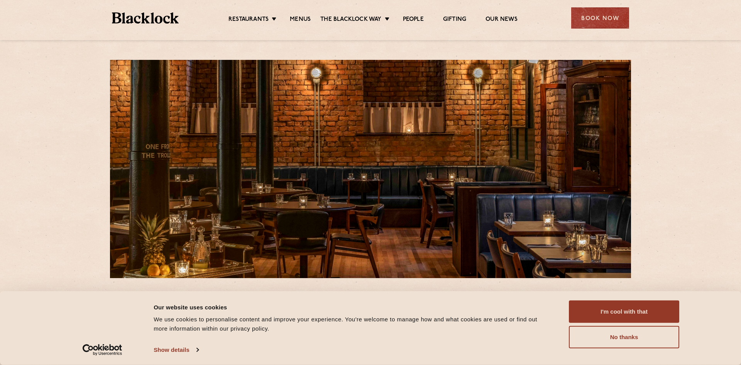 The width and height of the screenshot is (741, 365). I want to click on img: BL_Textured_Logo-footer-cropped.svg, so click(145, 18).